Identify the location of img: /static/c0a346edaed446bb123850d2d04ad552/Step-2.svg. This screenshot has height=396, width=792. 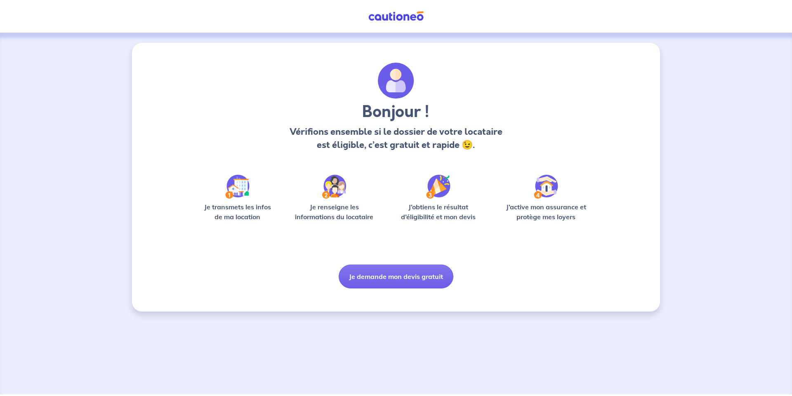
(334, 187).